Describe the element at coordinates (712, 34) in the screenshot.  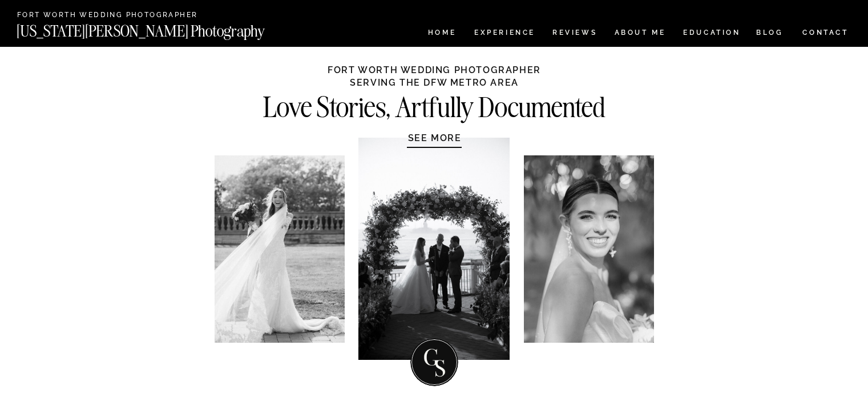
I see `a: EDUCATION` at that location.